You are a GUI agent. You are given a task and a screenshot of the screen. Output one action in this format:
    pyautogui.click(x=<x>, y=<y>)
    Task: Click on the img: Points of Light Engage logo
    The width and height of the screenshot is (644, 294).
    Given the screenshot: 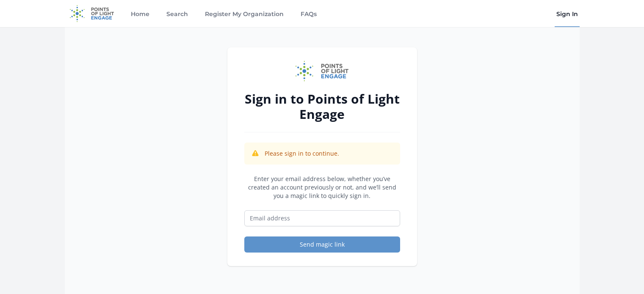 What is the action you would take?
    pyautogui.click(x=322, y=71)
    